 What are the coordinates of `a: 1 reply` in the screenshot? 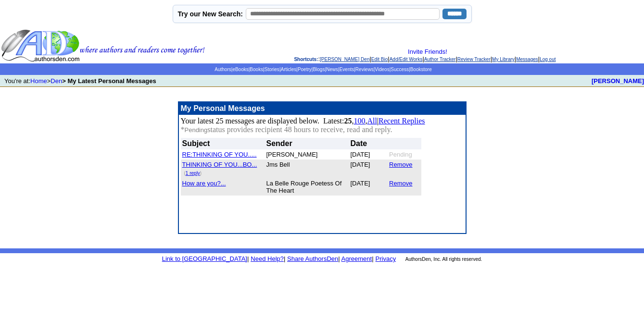 It's located at (193, 173).